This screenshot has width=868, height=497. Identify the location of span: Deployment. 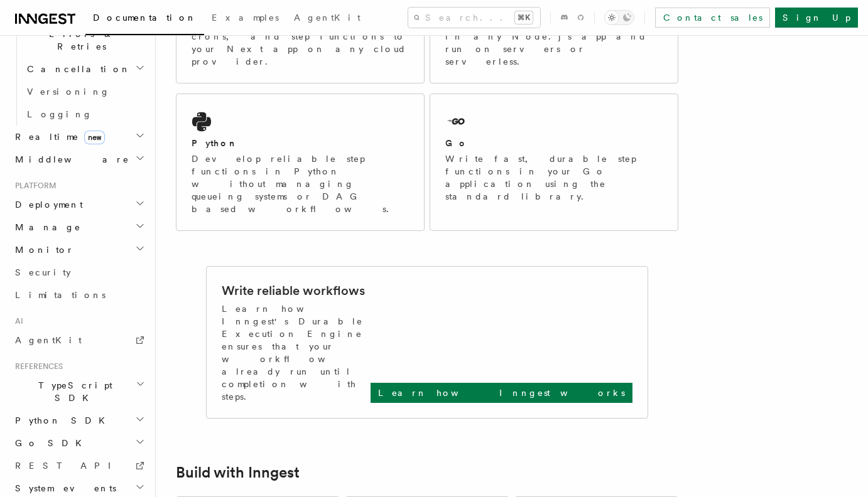
(46, 205).